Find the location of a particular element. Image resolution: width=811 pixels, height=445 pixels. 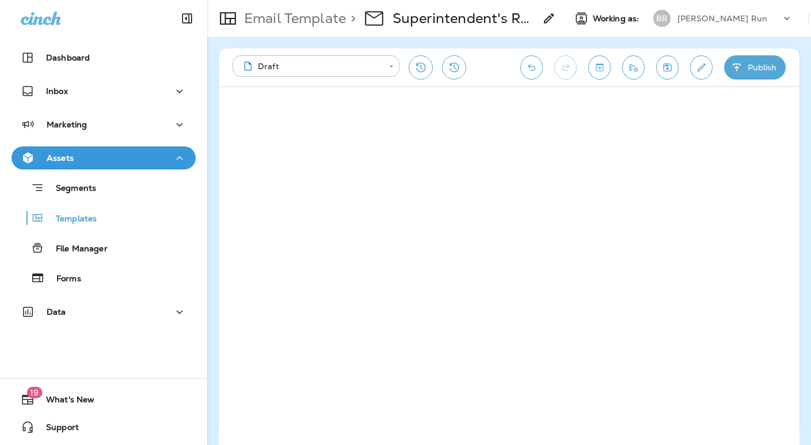

p: Templates is located at coordinates (70, 219).